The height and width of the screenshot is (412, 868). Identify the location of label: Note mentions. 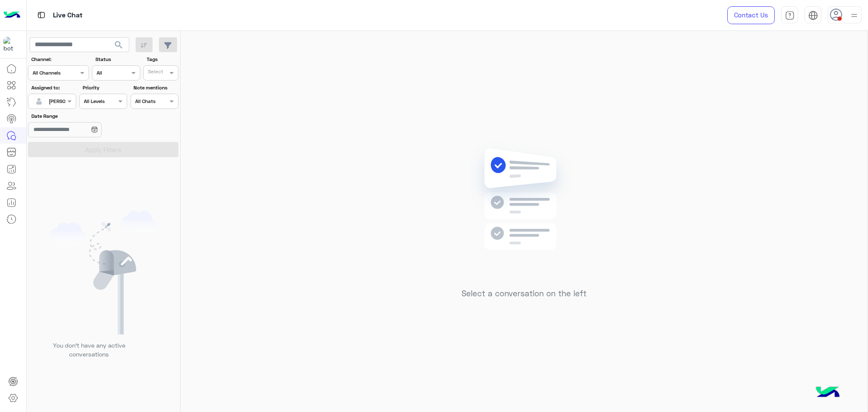
(156, 88).